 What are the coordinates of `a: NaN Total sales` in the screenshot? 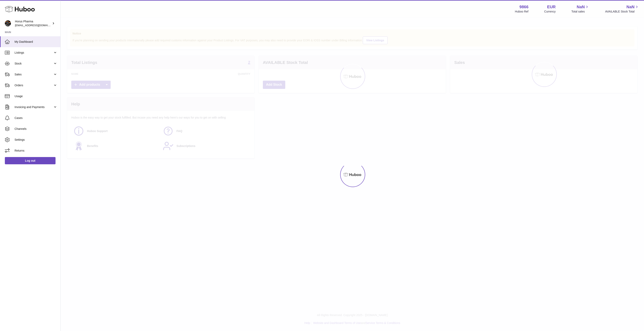 It's located at (580, 9).